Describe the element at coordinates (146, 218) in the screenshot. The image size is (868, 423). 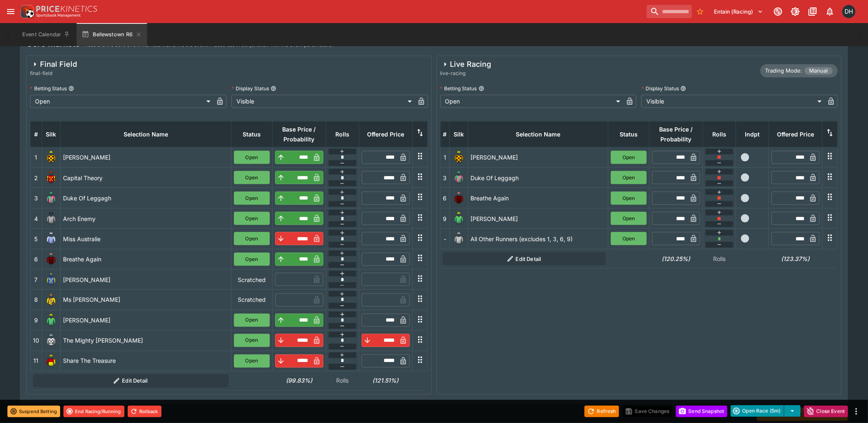
I see `td: Arch Enemy` at that location.